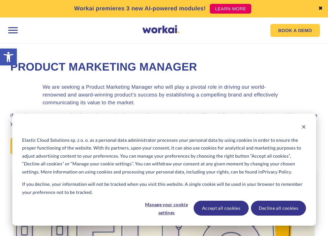 This screenshot has width=328, height=236. I want to click on p: Elastic Cloud Solutions sp. z o. o. as a personal data administrator processes your personal data..., so click(164, 156).